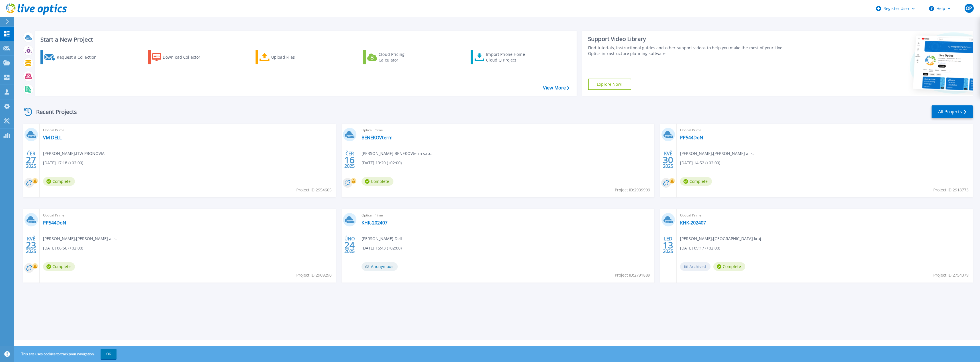 The width and height of the screenshot is (980, 362). Describe the element at coordinates (633, 275) in the screenshot. I see `span: Project ID: 2791889` at that location.